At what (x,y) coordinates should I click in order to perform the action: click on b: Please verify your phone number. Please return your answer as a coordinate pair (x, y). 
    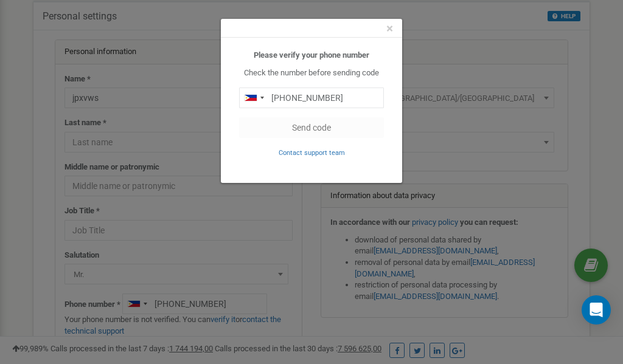
    Looking at the image, I should click on (312, 54).